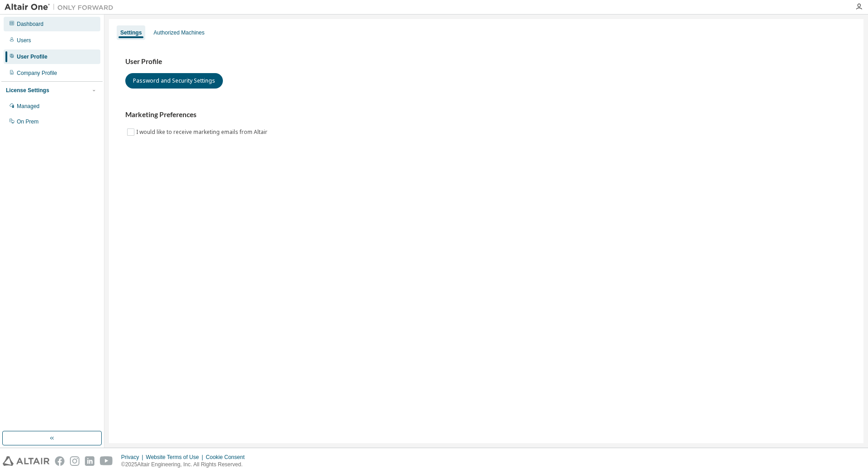 This screenshot has width=868, height=474. Describe the element at coordinates (28, 91) in the screenshot. I see `div: License Settings` at that location.